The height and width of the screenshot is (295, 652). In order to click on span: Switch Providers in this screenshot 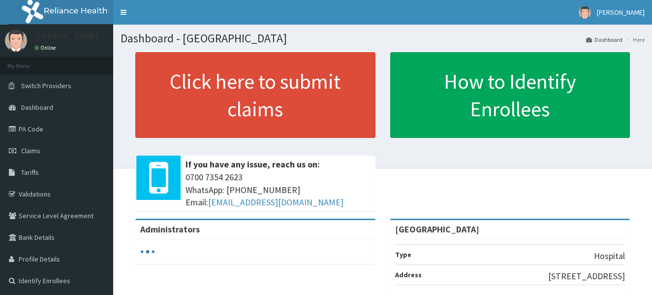, I will do `click(46, 86)`.